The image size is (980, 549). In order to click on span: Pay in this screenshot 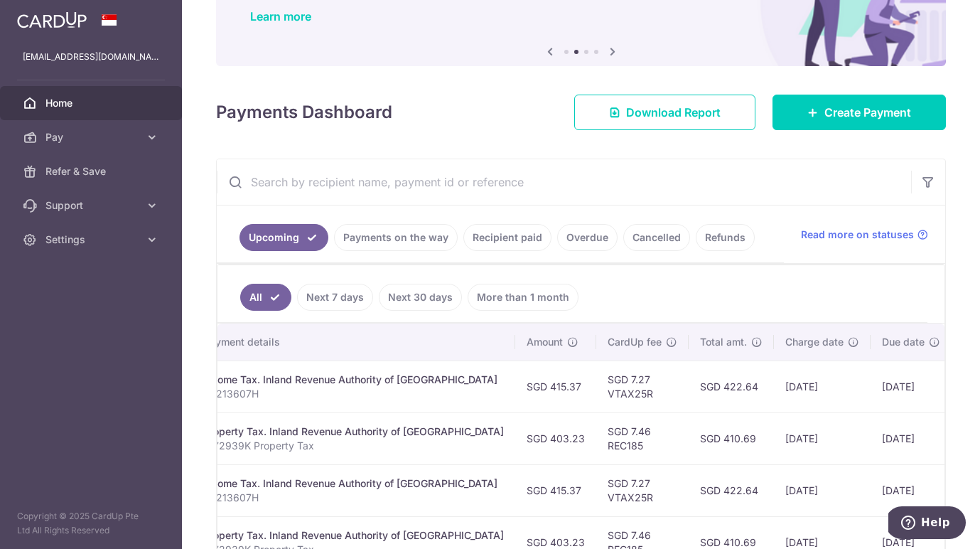, I will do `click(93, 137)`.